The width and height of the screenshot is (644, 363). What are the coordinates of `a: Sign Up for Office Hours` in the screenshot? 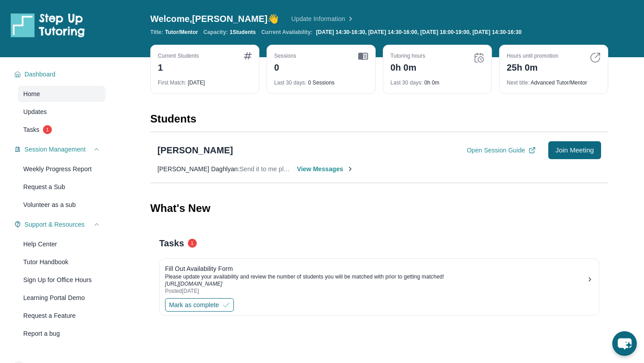 It's located at (62, 280).